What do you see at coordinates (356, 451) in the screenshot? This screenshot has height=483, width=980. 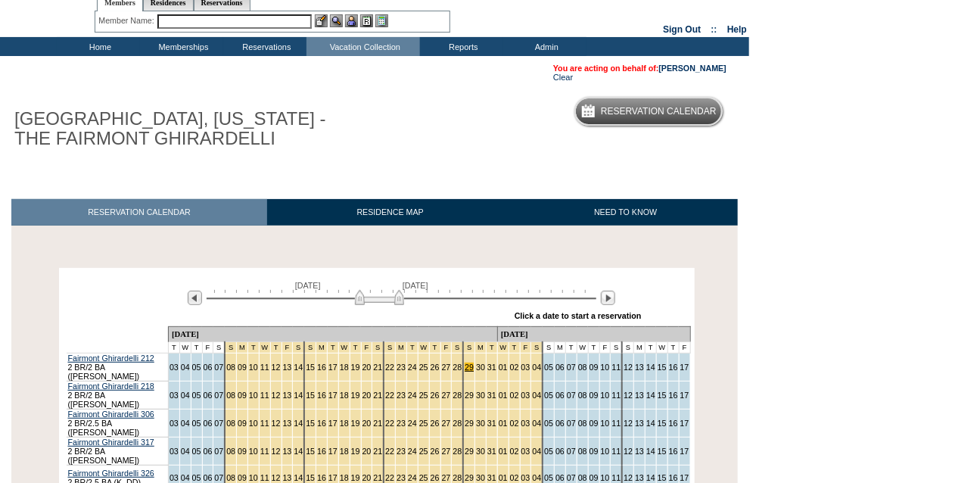 I see `a: 19` at bounding box center [356, 451].